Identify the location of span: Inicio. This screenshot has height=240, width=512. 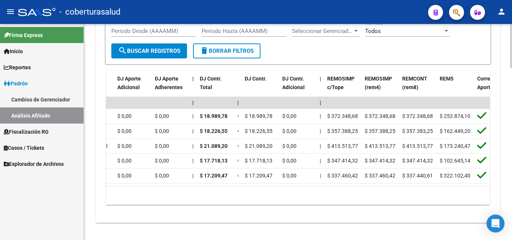
(13, 51).